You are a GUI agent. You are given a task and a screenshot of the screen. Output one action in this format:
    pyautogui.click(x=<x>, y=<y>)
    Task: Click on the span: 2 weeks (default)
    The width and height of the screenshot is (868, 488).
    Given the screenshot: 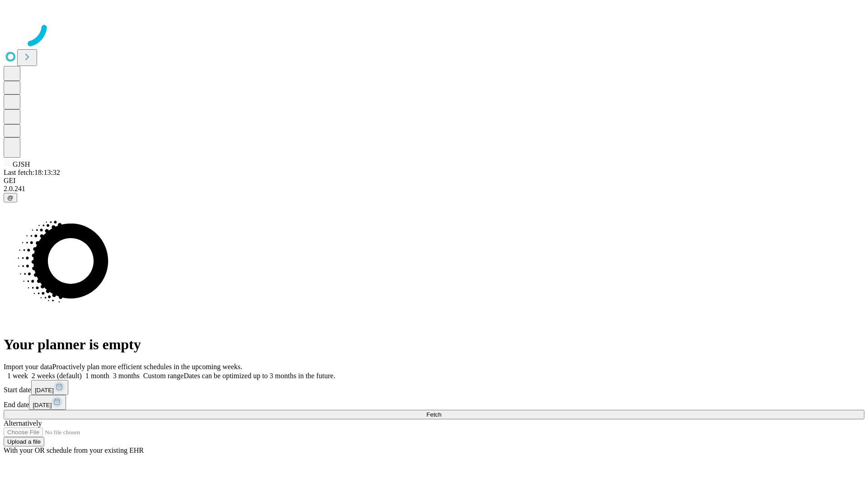 What is the action you would take?
    pyautogui.click(x=56, y=375)
    